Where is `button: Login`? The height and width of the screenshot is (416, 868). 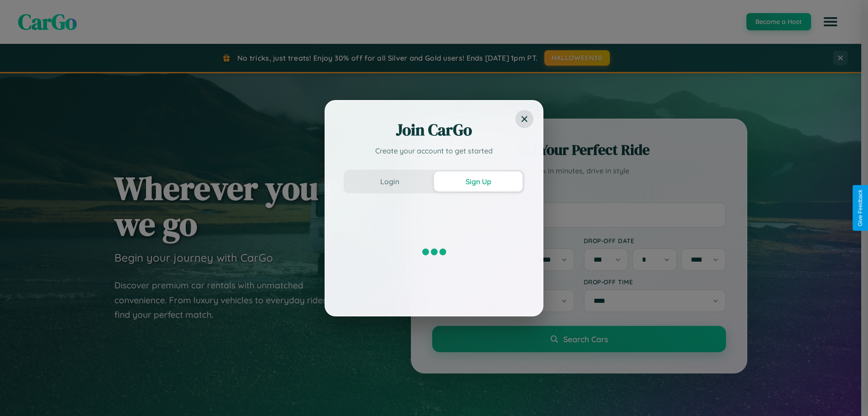 button: Login is located at coordinates (390, 181).